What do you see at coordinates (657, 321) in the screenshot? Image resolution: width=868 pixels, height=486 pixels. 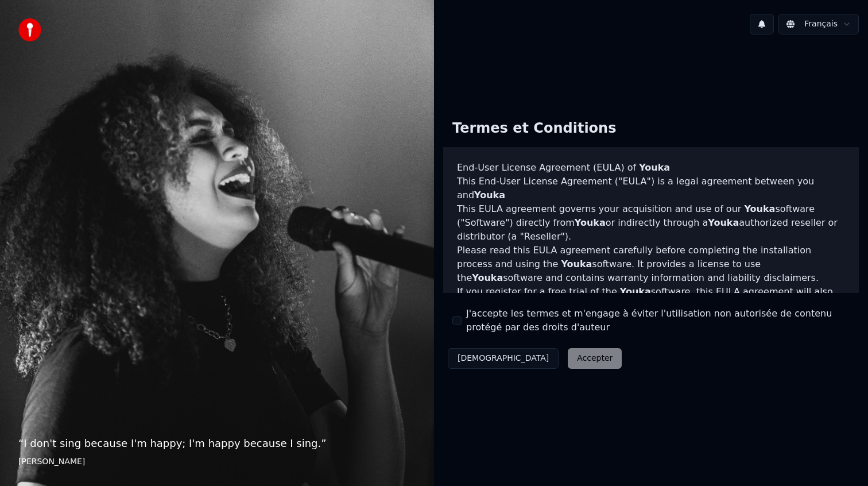 I see `label: J'accepte les termes et m'engage à éviter l'utilisation non autorisée de contenu protégé par des ...` at bounding box center [657, 321].